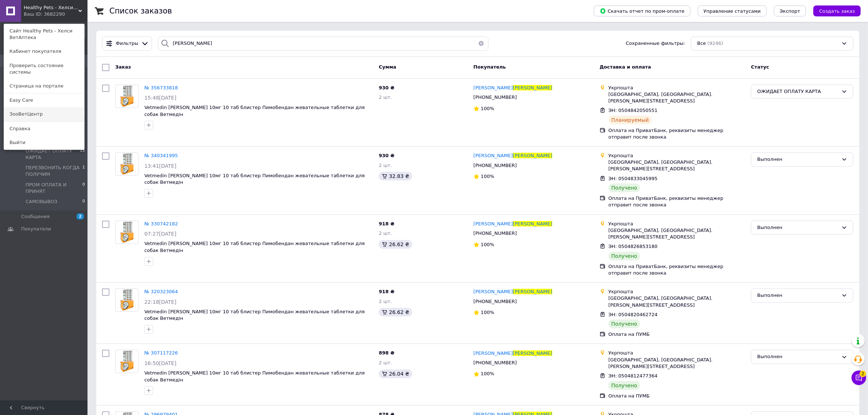 This screenshot has width=868, height=415. I want to click on span: № 307117226, so click(161, 353).